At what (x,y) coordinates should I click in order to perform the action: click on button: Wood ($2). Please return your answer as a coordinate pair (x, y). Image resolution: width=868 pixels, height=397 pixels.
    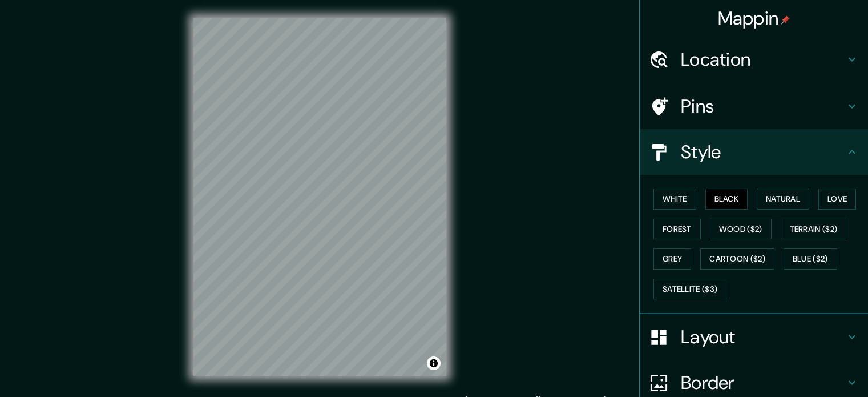
    Looking at the image, I should click on (740, 229).